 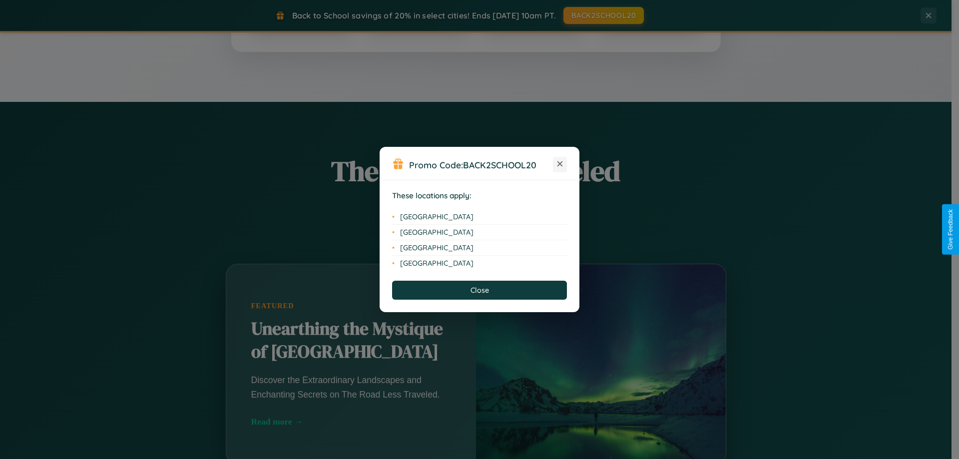 What do you see at coordinates (950, 229) in the screenshot?
I see `div: Give Feedback` at bounding box center [950, 229].